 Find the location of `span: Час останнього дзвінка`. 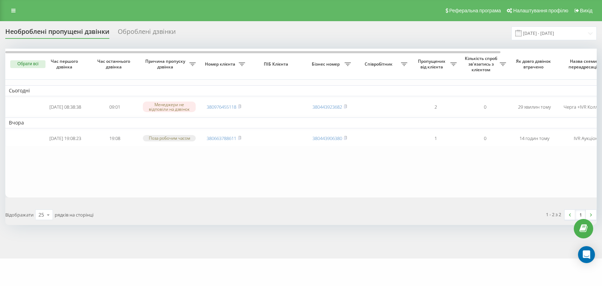

span: Час останнього дзвінка is located at coordinates (115, 64).